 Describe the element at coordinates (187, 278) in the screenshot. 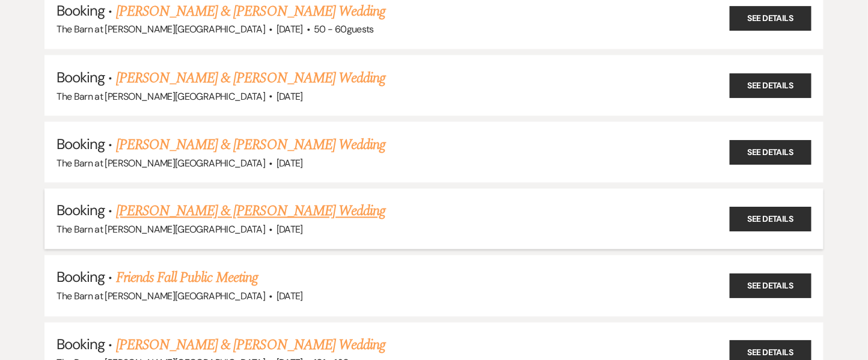

I see `a: Friends Fall Public Meeting` at that location.